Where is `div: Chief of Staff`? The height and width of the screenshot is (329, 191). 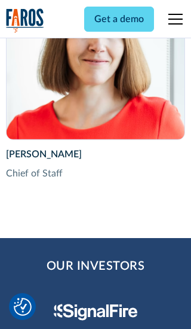
div: Chief of Staff is located at coordinates (96, 173).